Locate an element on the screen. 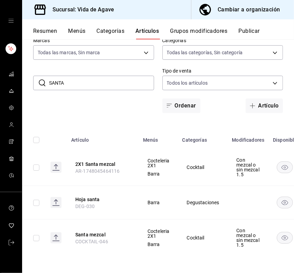  span: DEG-030 is located at coordinates (85, 207).